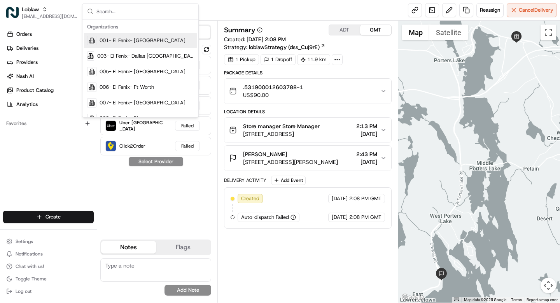  I want to click on span: Product Catalog, so click(35, 90).